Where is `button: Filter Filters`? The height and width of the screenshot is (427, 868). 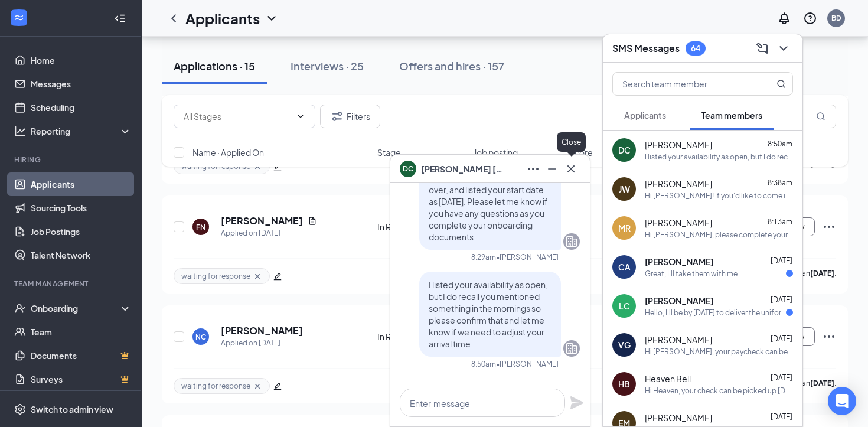
button: Filter Filters is located at coordinates (350, 116).